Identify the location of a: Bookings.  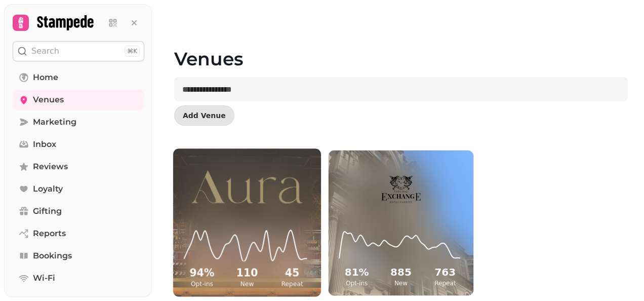
(78, 256).